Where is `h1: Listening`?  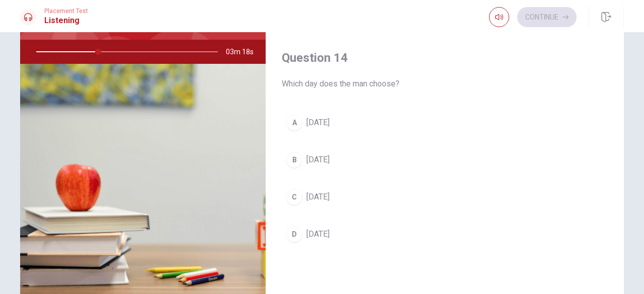 h1: Listening is located at coordinates (66, 21).